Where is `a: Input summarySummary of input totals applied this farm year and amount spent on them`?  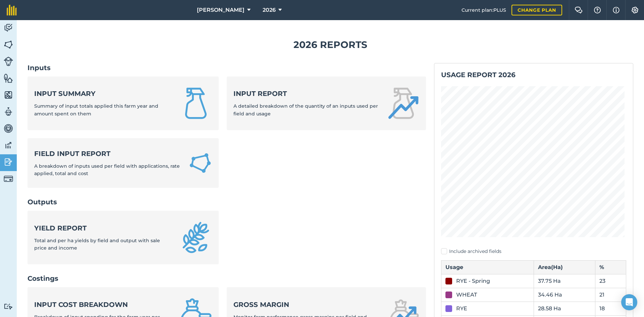
a: Input summarySummary of input totals applied this farm year and amount spent on them is located at coordinates (123, 103).